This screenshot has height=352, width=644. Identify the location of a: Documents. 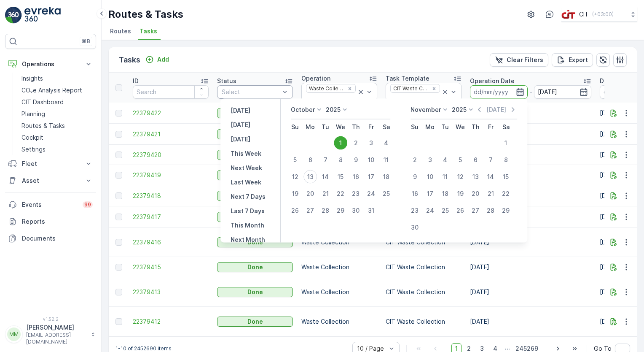
(51, 238).